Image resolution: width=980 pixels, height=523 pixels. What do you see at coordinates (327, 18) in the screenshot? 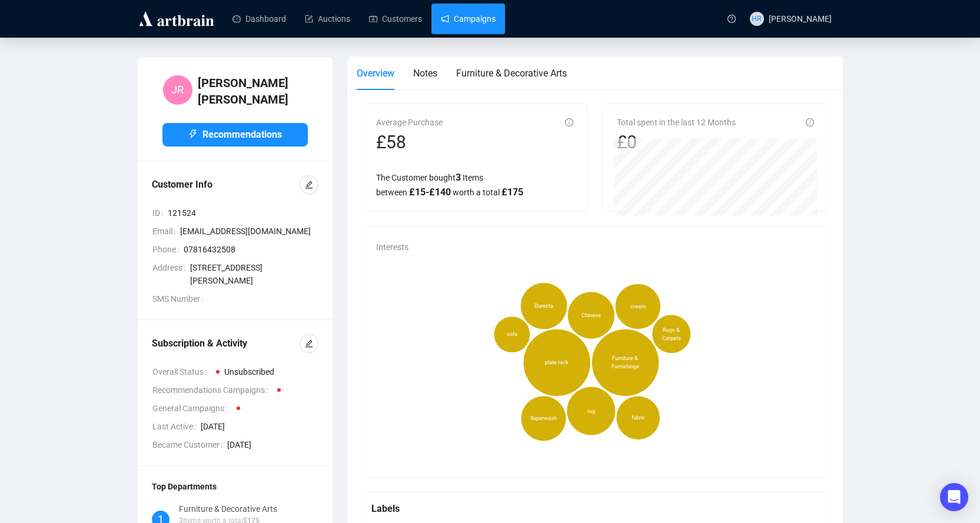
I see `a: Auctions` at bounding box center [327, 18].